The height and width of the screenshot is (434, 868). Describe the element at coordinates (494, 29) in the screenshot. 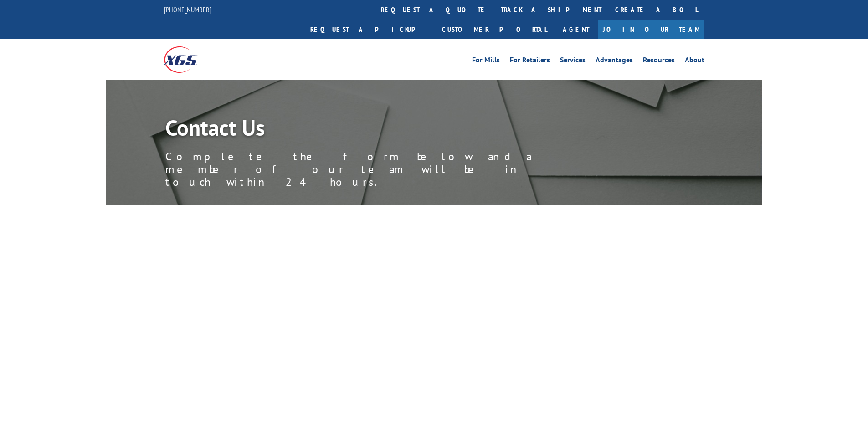

I see `a: Customer Portal` at that location.